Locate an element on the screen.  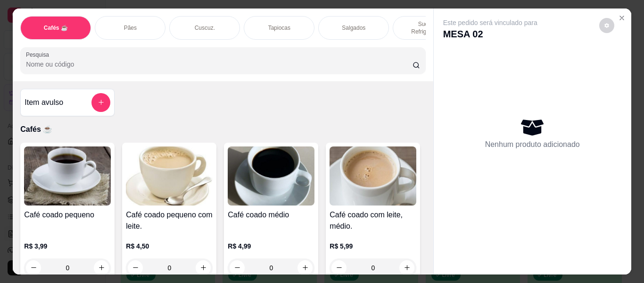
button: add-separate-item is located at coordinates (101, 103).